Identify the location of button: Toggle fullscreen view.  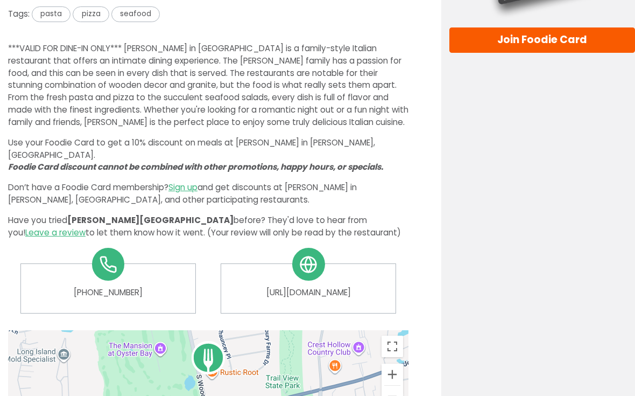
(393, 347).